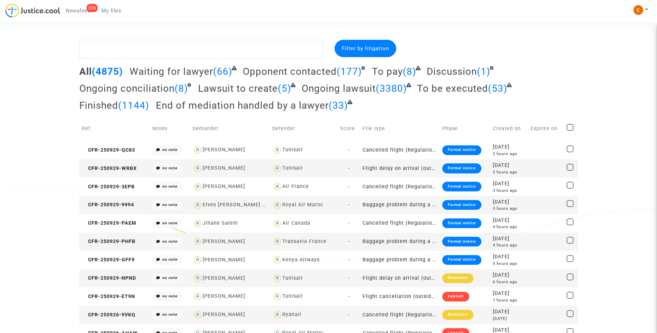 The width and height of the screenshot is (657, 333). I want to click on div: 3 hours ago, so click(509, 190).